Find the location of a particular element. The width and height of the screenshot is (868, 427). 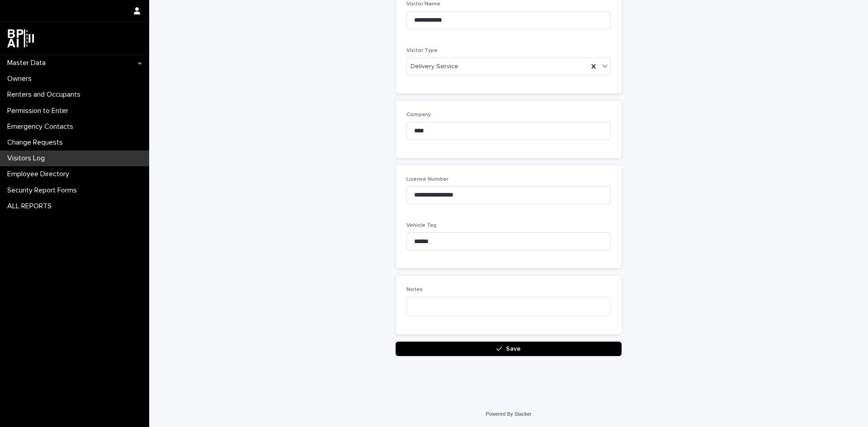

span: Save is located at coordinates (513, 349).